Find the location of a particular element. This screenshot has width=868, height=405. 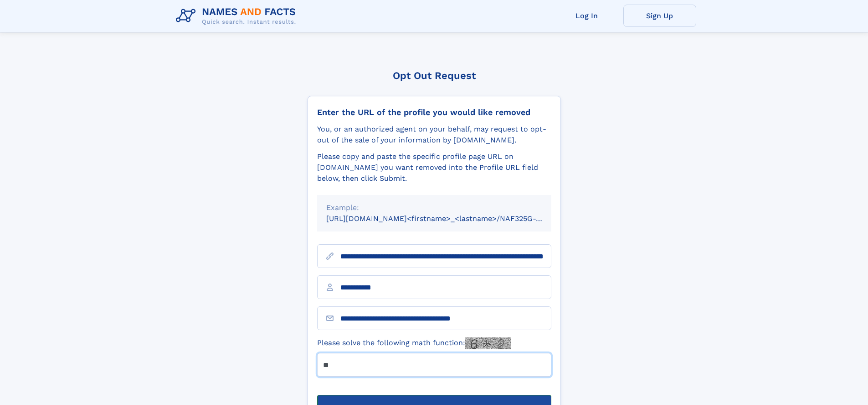

img: Logo Names and Facts is located at coordinates (238, 16).